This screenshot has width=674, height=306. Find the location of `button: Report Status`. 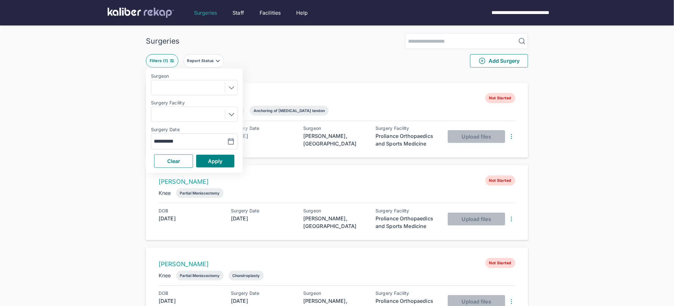

button: Report Status is located at coordinates (203, 61).